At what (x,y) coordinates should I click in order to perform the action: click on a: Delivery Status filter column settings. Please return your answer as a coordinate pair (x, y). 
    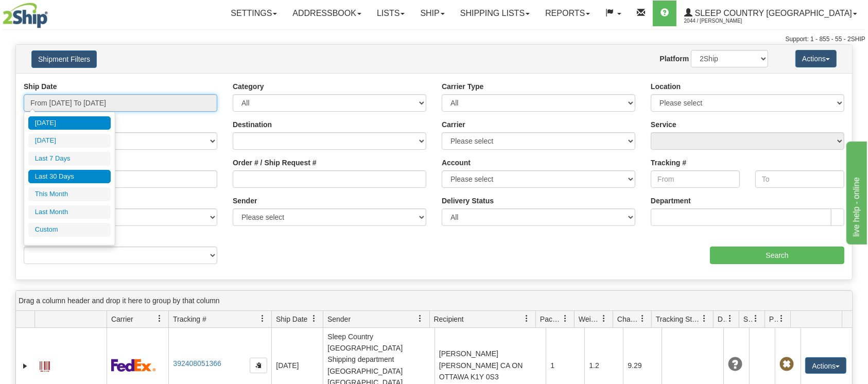
    Looking at the image, I should click on (730, 319).